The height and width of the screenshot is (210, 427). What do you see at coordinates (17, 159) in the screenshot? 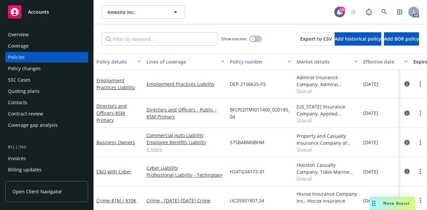
I see `div: Invoices` at bounding box center [17, 159].